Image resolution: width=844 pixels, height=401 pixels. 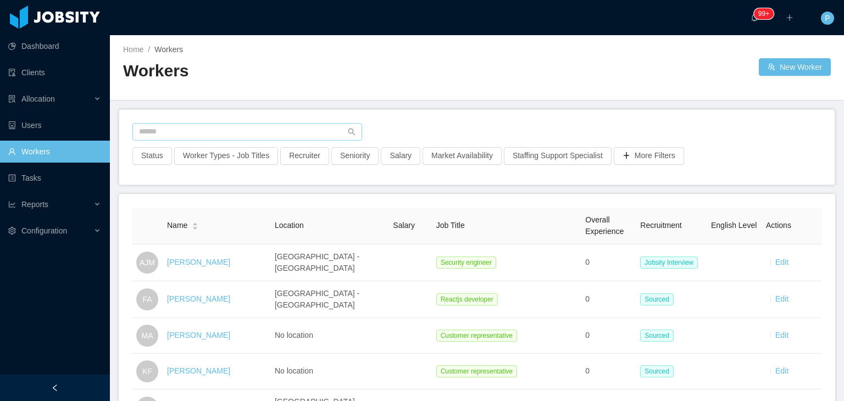 I want to click on button: Recruiter, so click(x=305, y=156).